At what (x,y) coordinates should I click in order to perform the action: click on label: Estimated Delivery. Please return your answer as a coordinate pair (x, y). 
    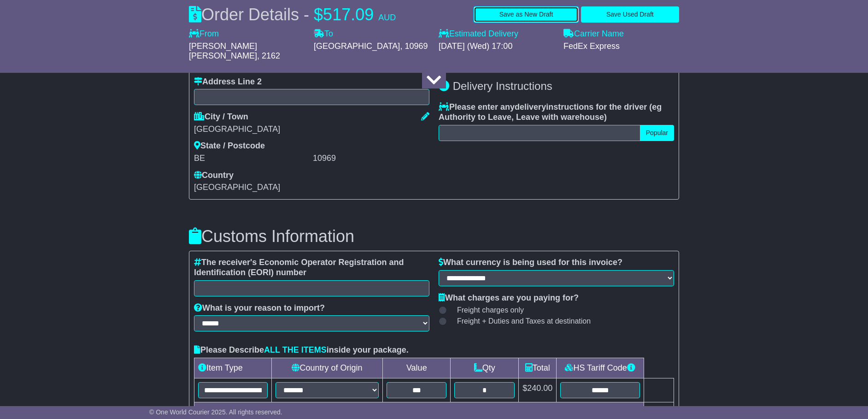
    Looking at the image, I should click on (497, 34).